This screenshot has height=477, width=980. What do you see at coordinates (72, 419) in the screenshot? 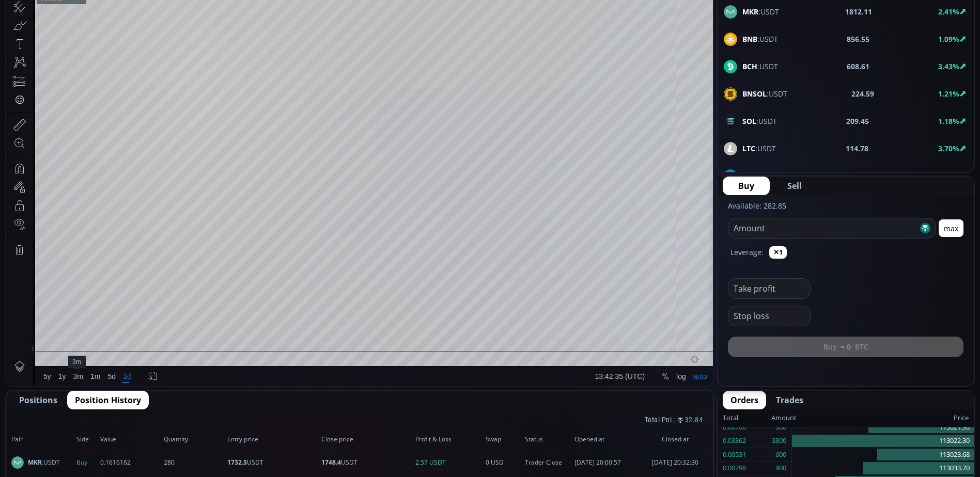
I see `div: 3m` at bounding box center [72, 419].